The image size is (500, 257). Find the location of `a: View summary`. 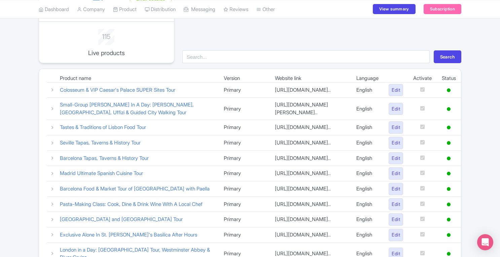

a: View summary is located at coordinates (394, 9).